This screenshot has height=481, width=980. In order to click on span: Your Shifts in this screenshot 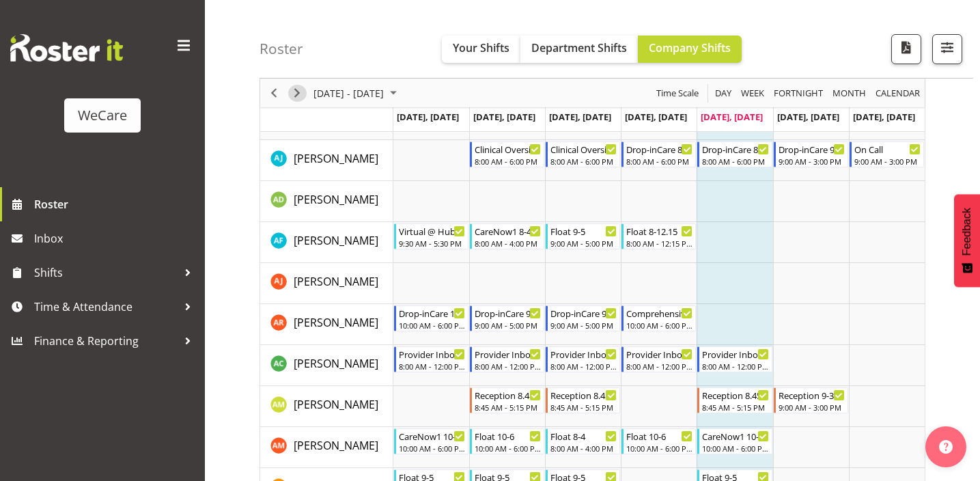, I will do `click(481, 47)`.